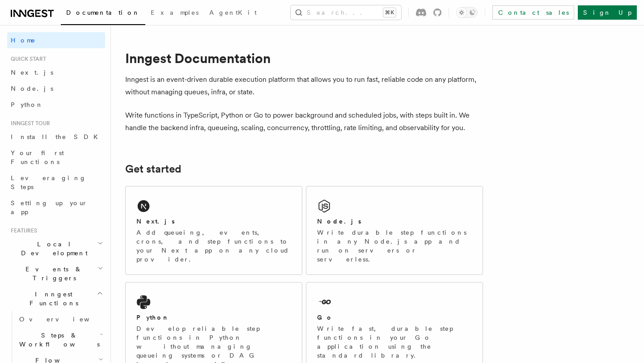 Image resolution: width=644 pixels, height=363 pixels. Describe the element at coordinates (304, 86) in the screenshot. I see `p: Inngest is an event-driven durable execution platform that allows you to run fast, reliable code ...` at that location.